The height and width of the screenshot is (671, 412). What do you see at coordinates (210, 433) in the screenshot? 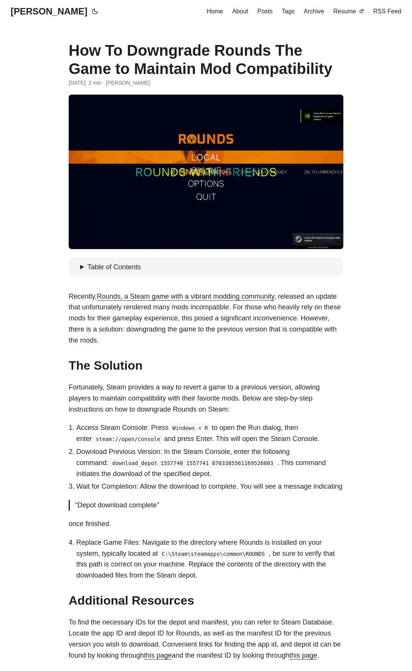
I see `li: Access Steam Console: Press to open the Run dialog, then enter and press Enter. This will open th...` at bounding box center [210, 433].